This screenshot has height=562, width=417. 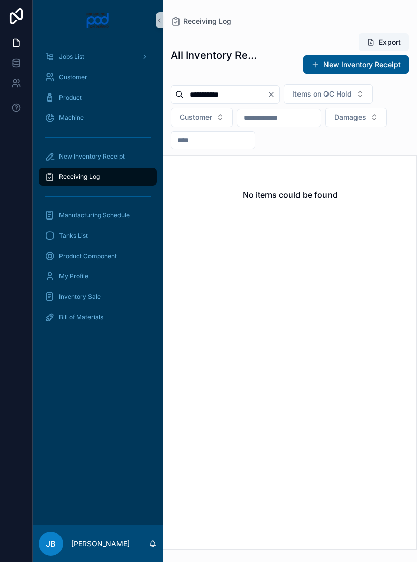 I want to click on span: Manufacturing Schedule, so click(x=94, y=215).